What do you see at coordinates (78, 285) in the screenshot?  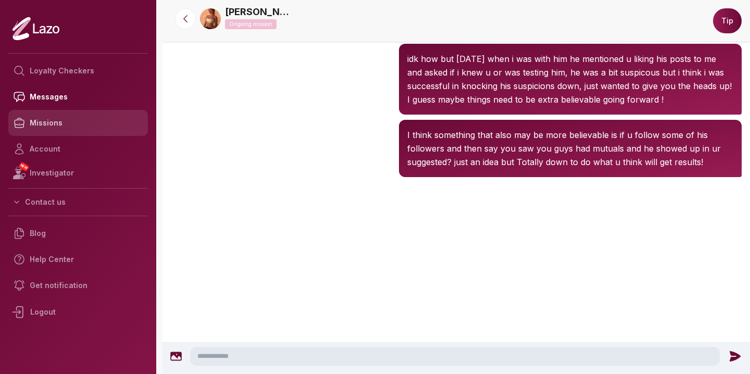 I see `a: Get notification` at bounding box center [78, 285].